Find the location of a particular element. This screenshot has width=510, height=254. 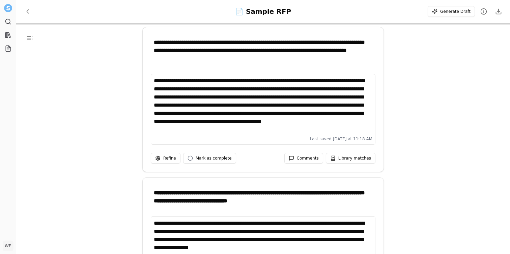

img: Settle is located at coordinates (8, 8).